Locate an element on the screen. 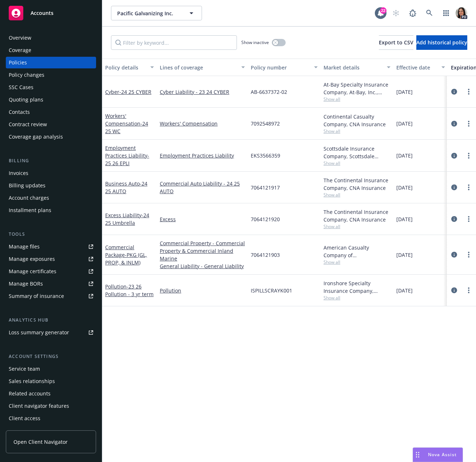  div: Manage exposures is located at coordinates (31, 259).